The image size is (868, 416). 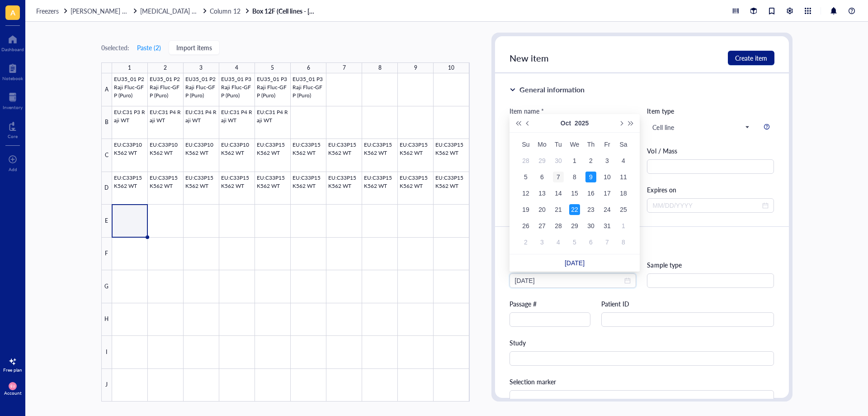 I want to click on td: 2025-10-23, so click(x=591, y=210).